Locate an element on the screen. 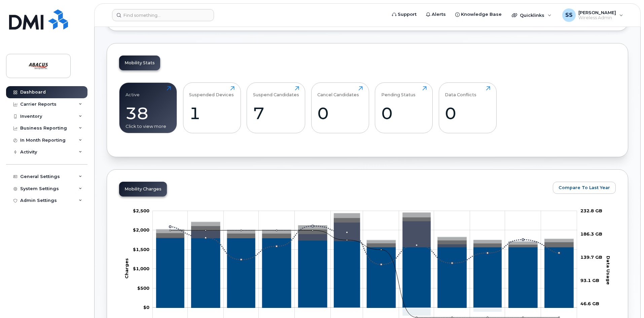  span: Compare To Last Year is located at coordinates (584, 188).